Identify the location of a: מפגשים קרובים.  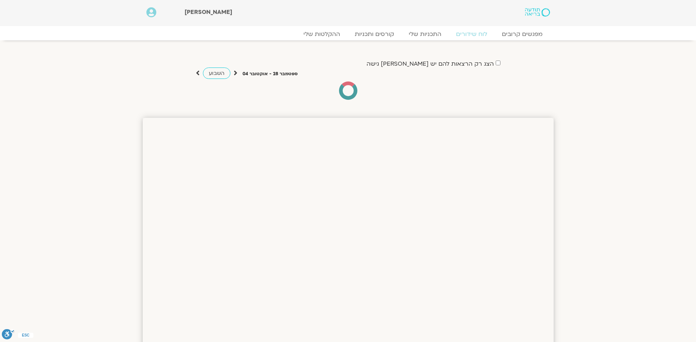
(522, 34).